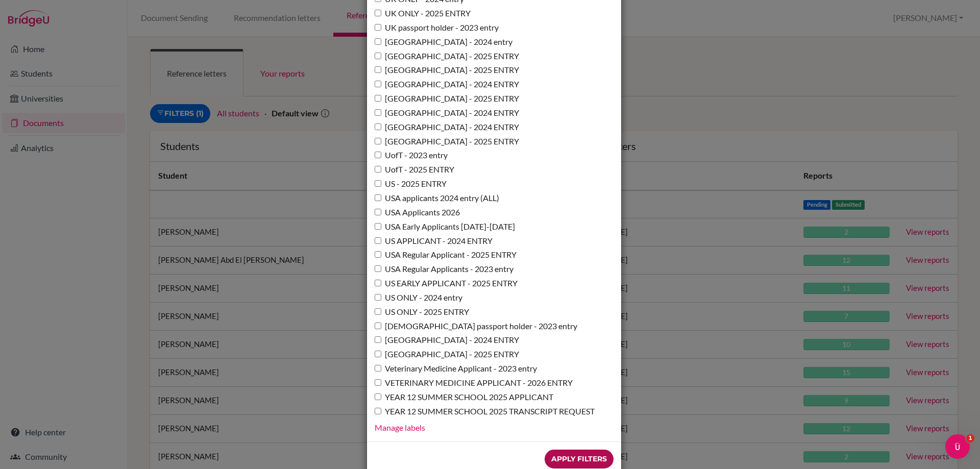  What do you see at coordinates (418, 298) in the screenshot?
I see `label: US ONLY - 2024 entry` at bounding box center [418, 298].